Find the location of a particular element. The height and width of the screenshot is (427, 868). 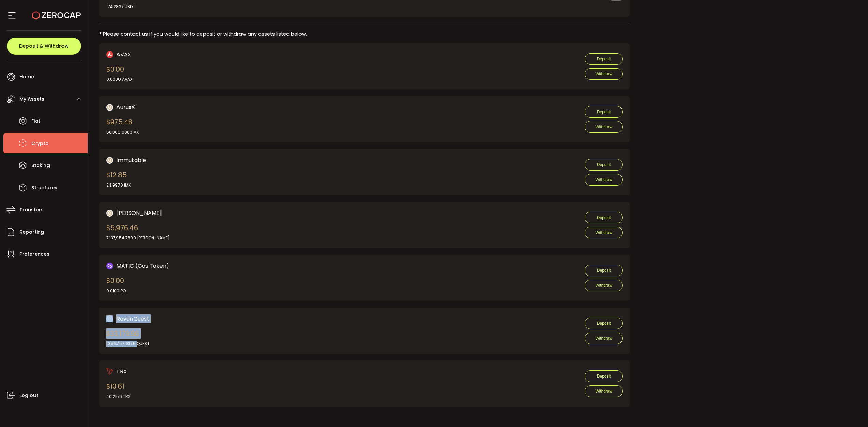

div: $33,179.96 is located at coordinates (128, 338).